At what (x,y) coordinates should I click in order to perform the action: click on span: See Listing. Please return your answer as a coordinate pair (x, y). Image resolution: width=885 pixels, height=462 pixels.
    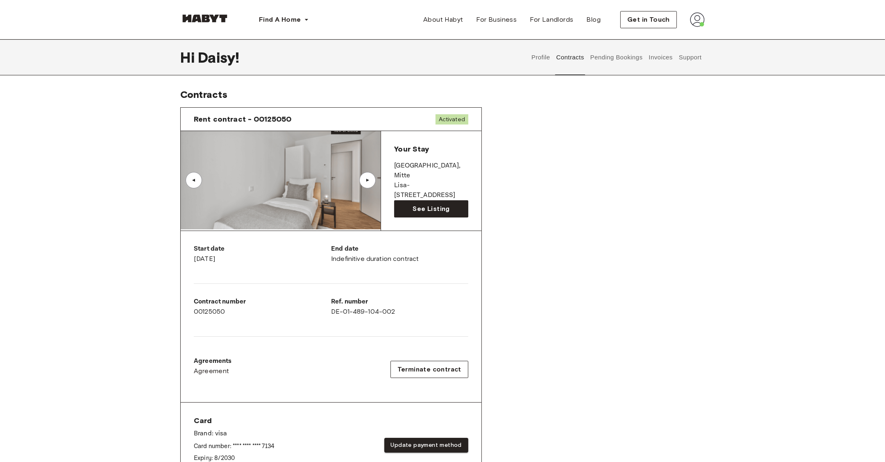
    Looking at the image, I should click on (431, 209).